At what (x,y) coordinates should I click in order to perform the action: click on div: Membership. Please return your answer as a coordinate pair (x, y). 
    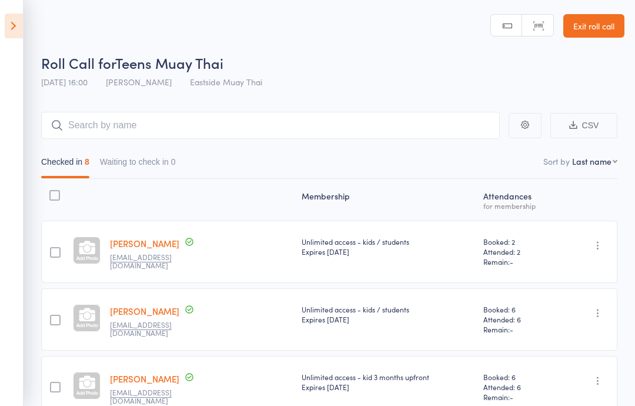
    Looking at the image, I should click on (388, 199).